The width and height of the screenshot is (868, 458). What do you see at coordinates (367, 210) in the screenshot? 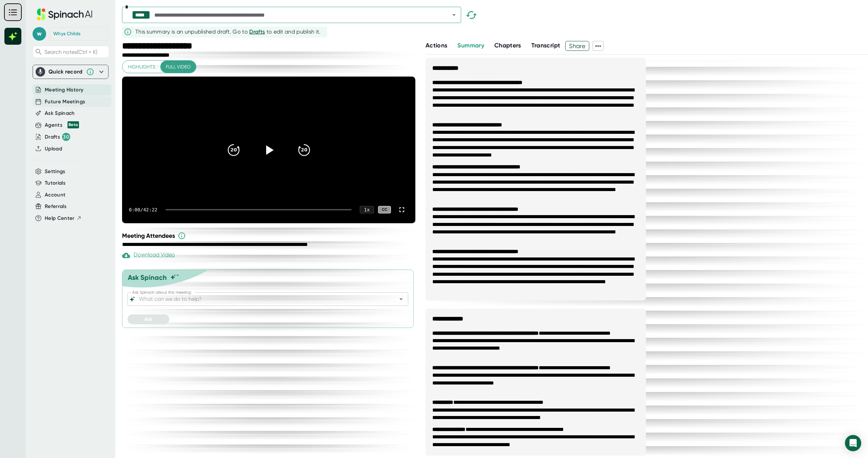
I see `div: 1 x` at bounding box center [367, 210].